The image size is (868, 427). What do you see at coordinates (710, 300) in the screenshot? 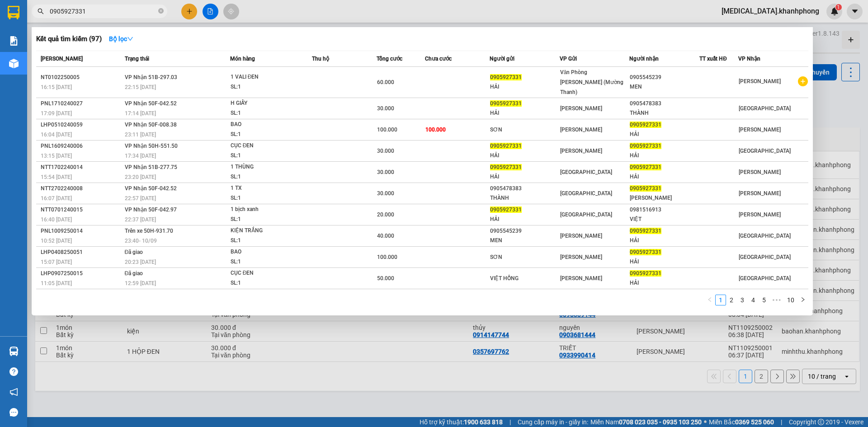
I see `li: Previous Page` at bounding box center [710, 300].